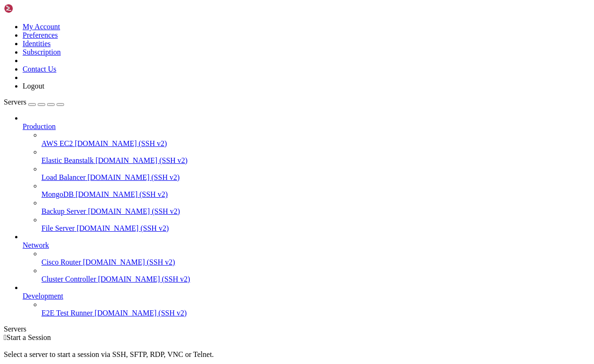  I want to click on span: Start a Session, so click(29, 337).